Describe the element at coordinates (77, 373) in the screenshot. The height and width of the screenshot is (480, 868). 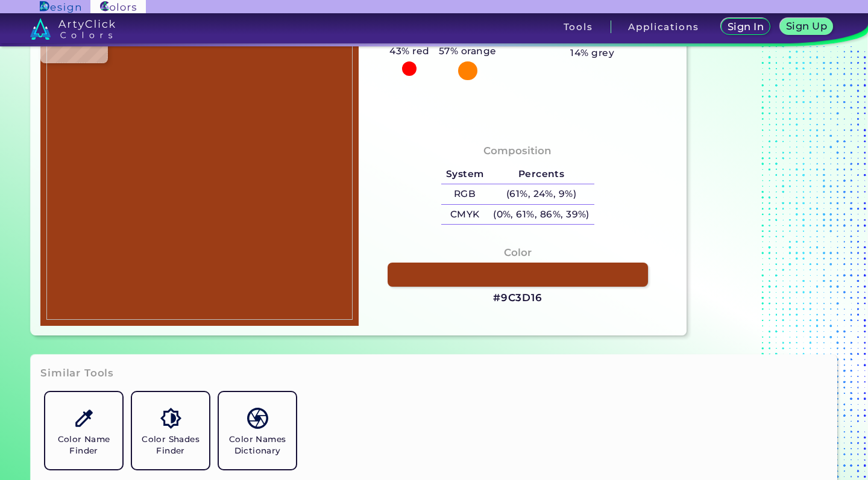
I see `h3: Similar Tools` at that location.